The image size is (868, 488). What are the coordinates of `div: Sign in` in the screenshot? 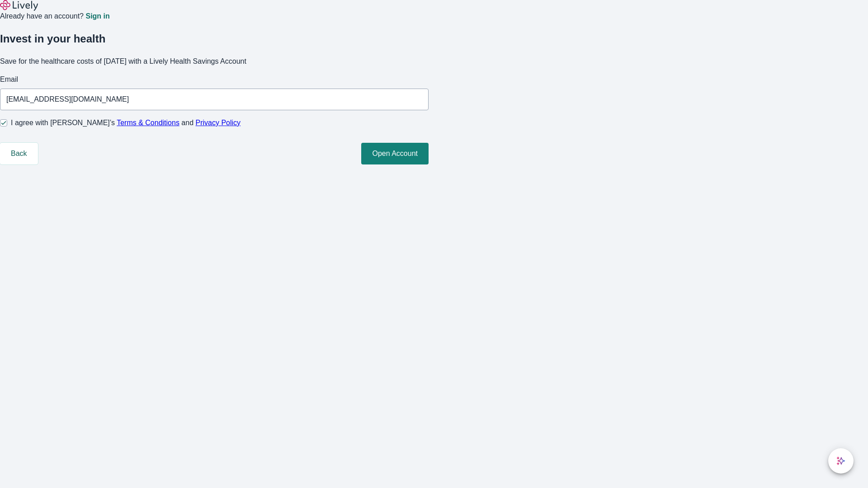 It's located at (97, 16).